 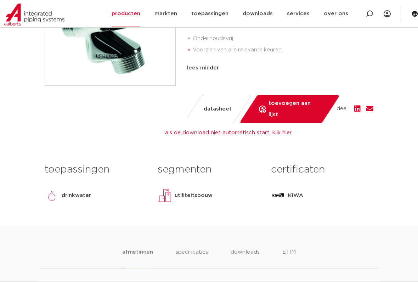 I want to click on img: utiliteitsbouw, so click(x=165, y=196).